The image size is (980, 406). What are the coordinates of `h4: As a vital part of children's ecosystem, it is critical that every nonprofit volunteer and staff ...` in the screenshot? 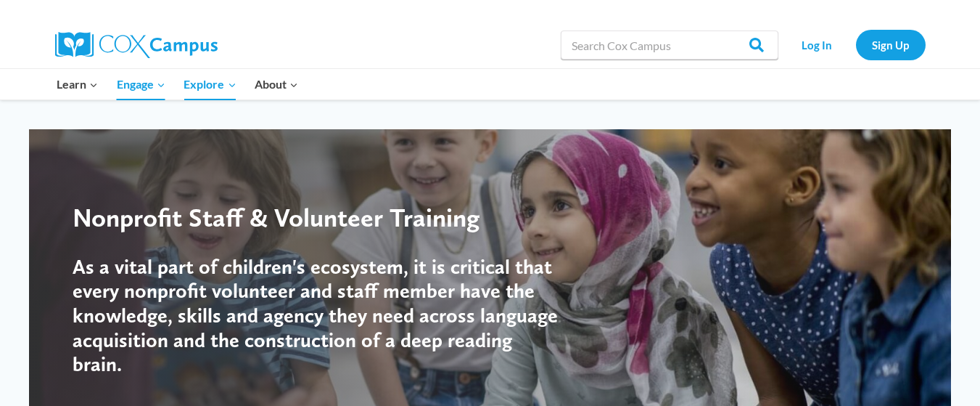 It's located at (317, 316).